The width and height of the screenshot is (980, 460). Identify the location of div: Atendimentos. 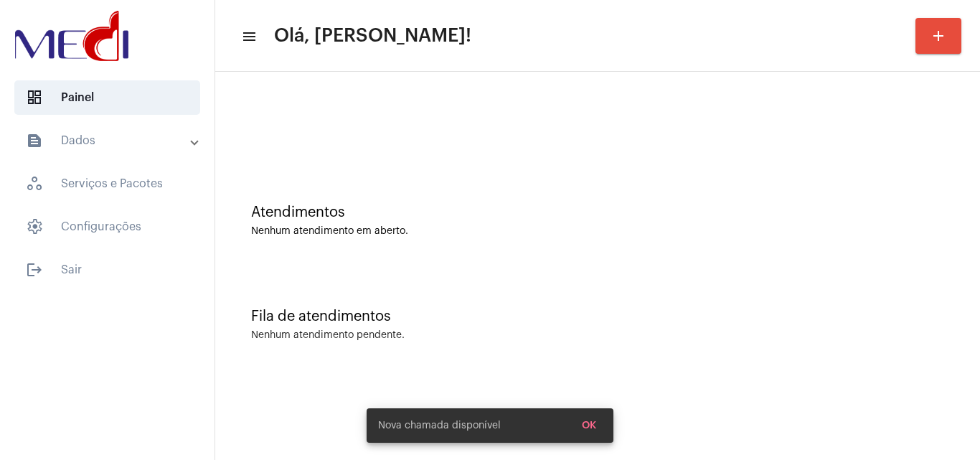
(598, 213).